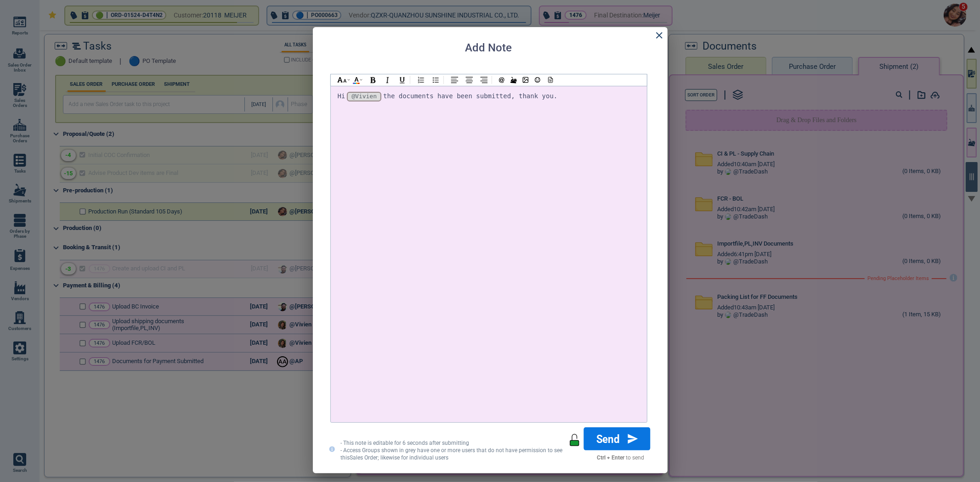 This screenshot has height=482, width=980. I want to click on img: I, so click(387, 80).